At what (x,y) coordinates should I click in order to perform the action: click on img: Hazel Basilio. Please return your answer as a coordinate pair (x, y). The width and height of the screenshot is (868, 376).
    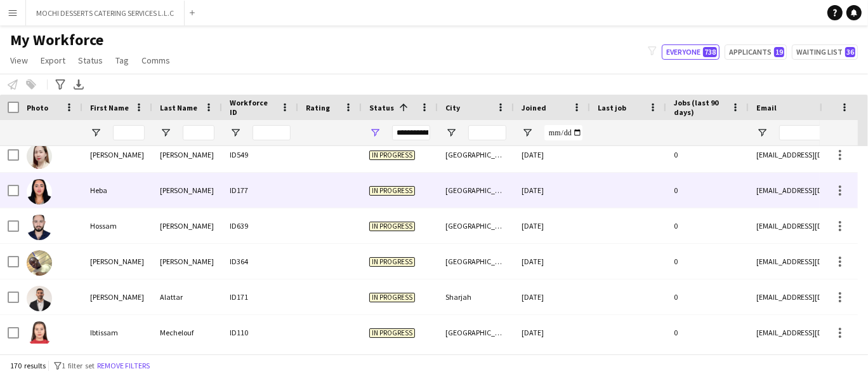
    Looking at the image, I should click on (39, 156).